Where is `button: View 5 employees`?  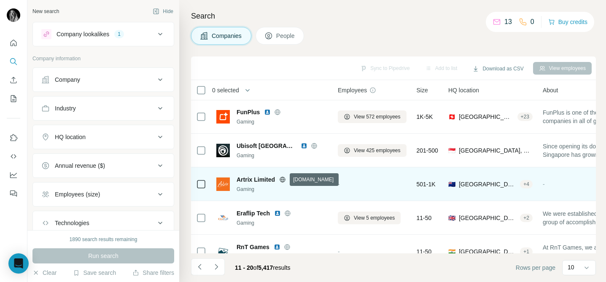
button: View 5 employees is located at coordinates (369, 218).